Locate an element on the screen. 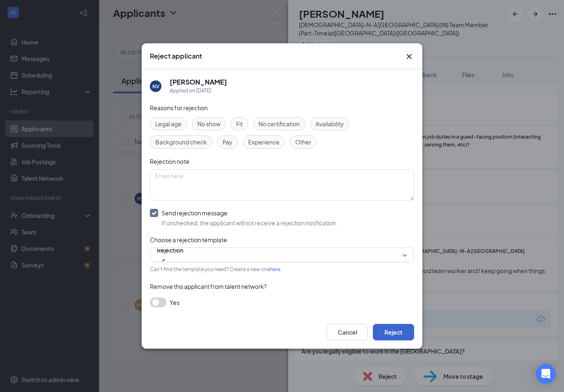 The width and height of the screenshot is (564, 392). span: Can't find the template you need? Create a new one . is located at coordinates (216, 269).